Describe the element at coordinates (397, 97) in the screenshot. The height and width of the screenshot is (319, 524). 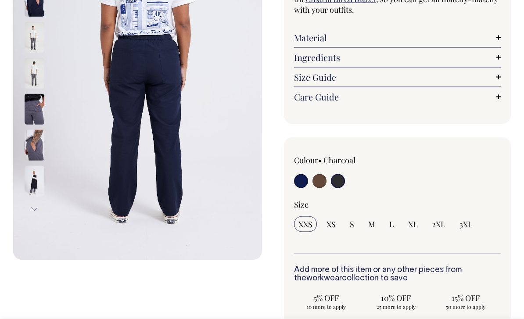
I see `a: Care Guide` at that location.